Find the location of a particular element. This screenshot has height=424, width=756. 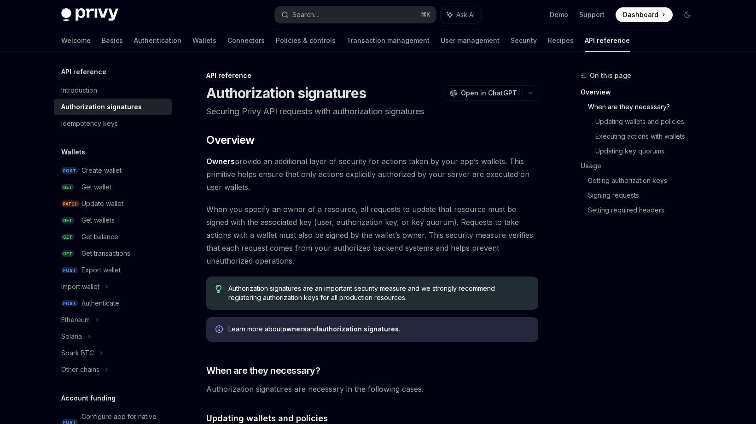

span: When you specify an owner of a resource, all requests to update that resource must be signed with... is located at coordinates (372, 235).